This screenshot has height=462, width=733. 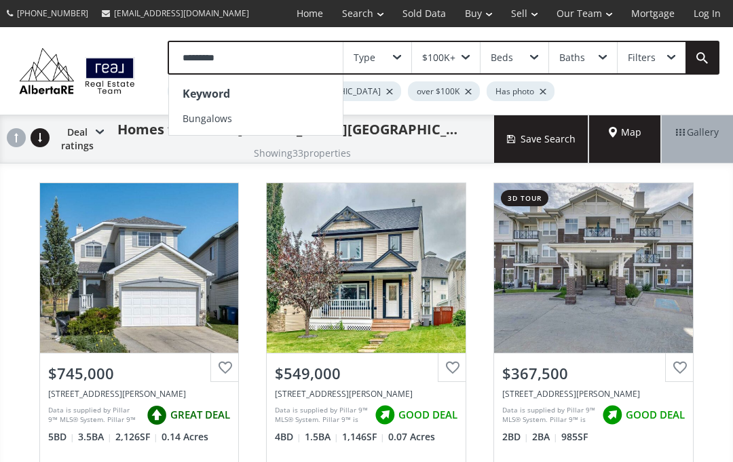 What do you see at coordinates (625, 139) in the screenshot?
I see `div: Map` at bounding box center [625, 139].